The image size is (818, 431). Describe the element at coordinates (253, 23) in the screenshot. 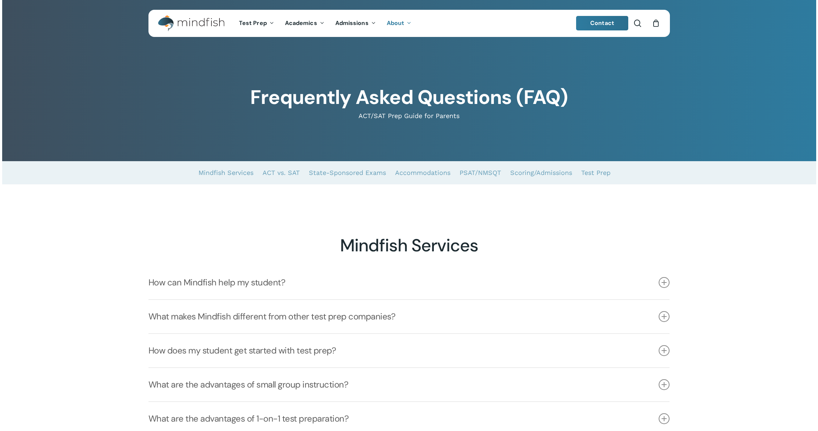

I see `span: Test Prep` at that location.